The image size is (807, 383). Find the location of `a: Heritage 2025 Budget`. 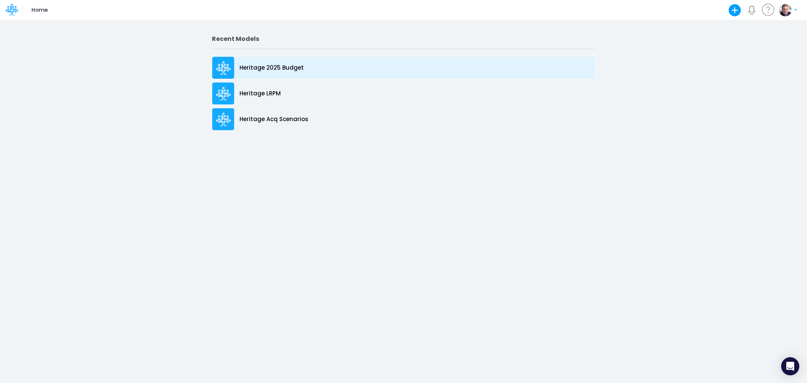

a: Heritage 2025 Budget is located at coordinates (404, 68).